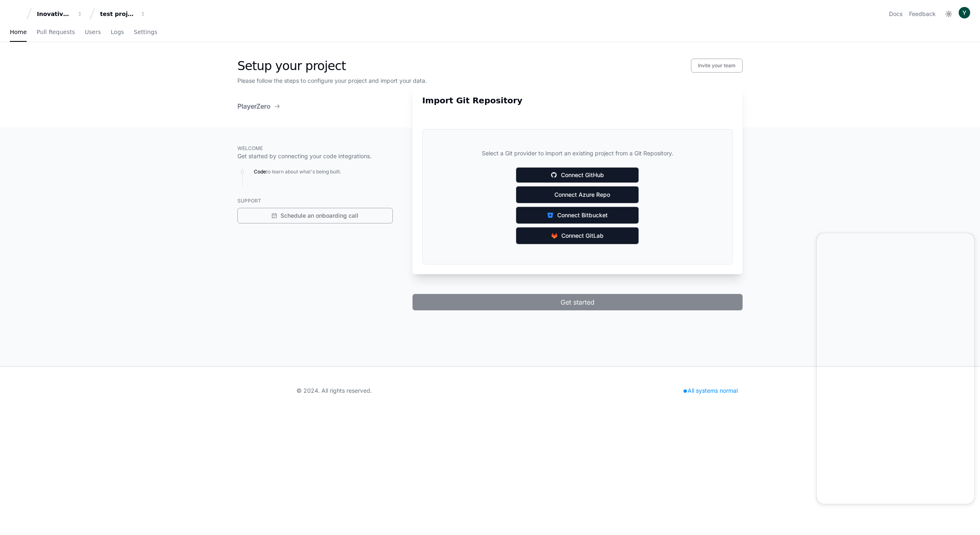 This screenshot has width=980, height=535. I want to click on p: Please follow the steps to configure your project and import your data., so click(490, 81).